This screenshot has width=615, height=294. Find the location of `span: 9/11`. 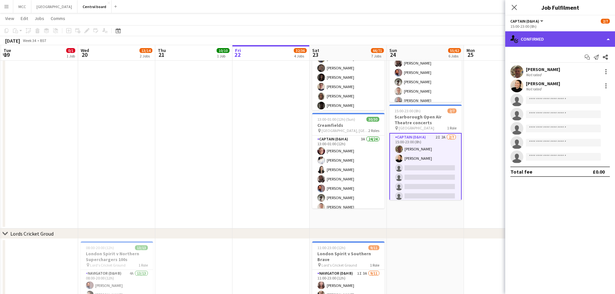

span: 9/11 is located at coordinates (374, 248).